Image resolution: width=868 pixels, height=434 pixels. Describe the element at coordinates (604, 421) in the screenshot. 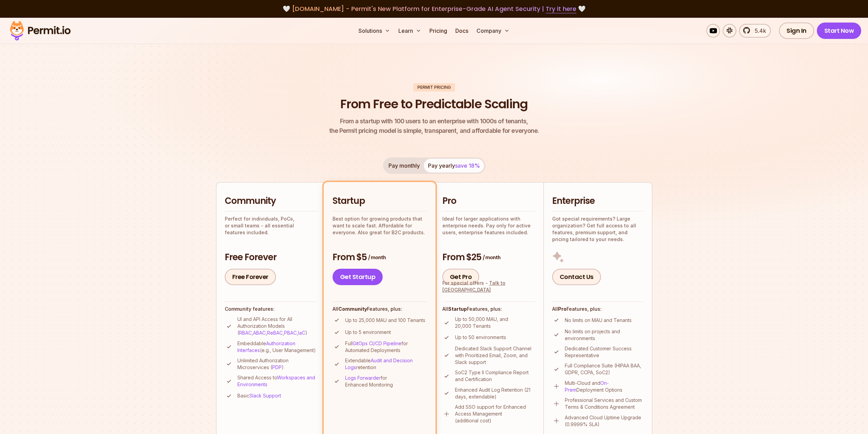

I see `p: Advanced Cloud Uptime Upgrade (0.9999% SLA)` at that location.